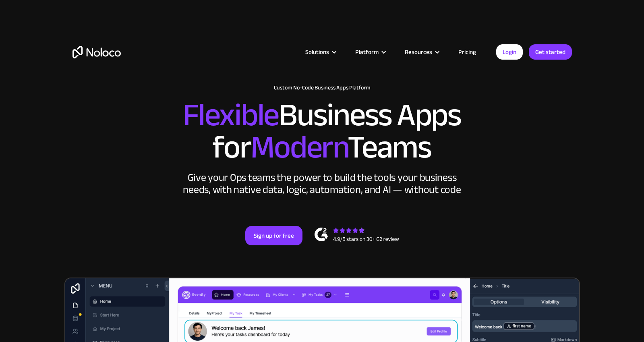 The image size is (644, 342). What do you see at coordinates (550, 52) in the screenshot?
I see `a: Get started` at bounding box center [550, 52].